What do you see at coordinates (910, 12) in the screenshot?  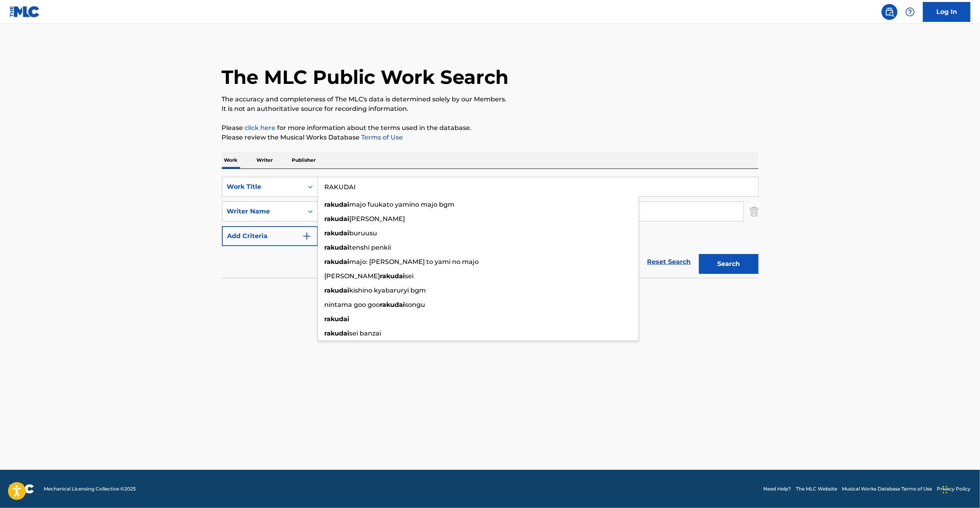 I see `div: Help` at bounding box center [910, 12].